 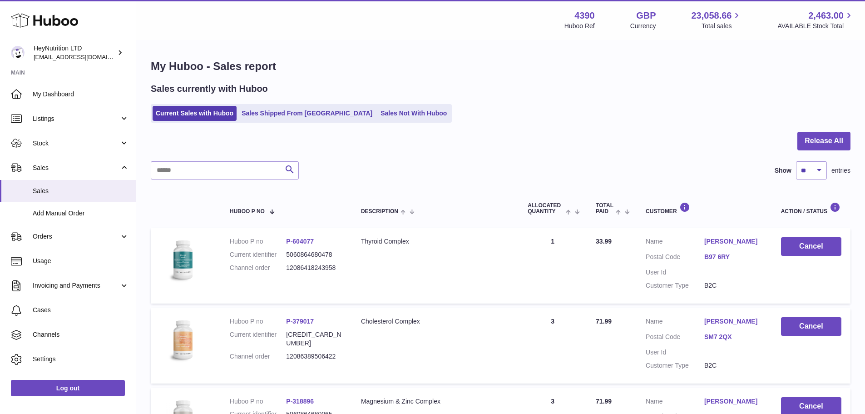 I want to click on span: Description, so click(x=380, y=211).